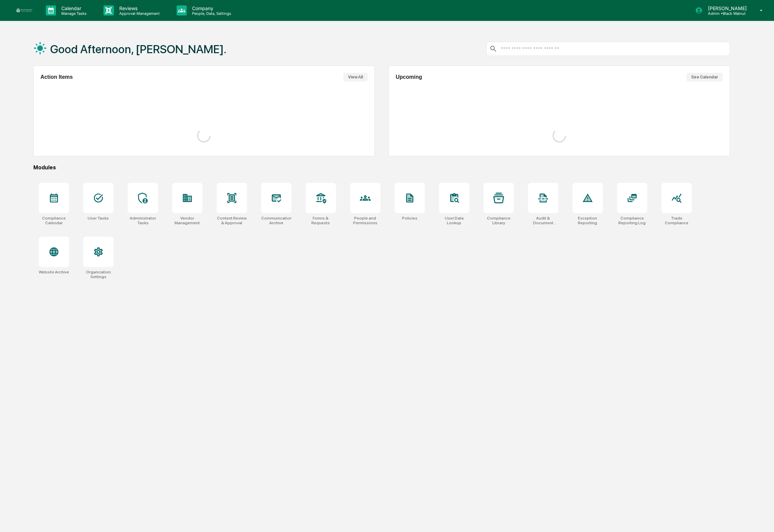 The image size is (774, 532). I want to click on div: Forms & Requests, so click(321, 220).